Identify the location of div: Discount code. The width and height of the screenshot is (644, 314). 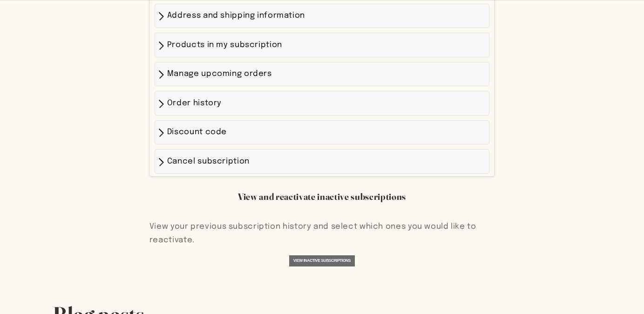
(322, 133).